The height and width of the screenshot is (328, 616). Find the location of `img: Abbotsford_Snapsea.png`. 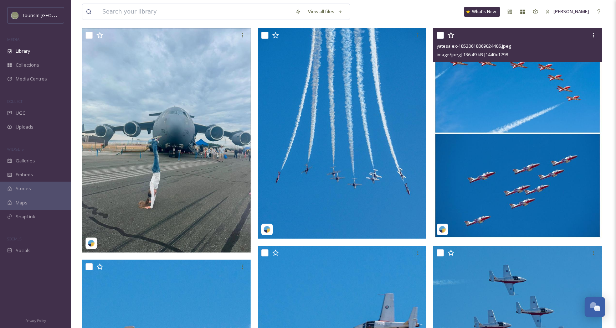

img: Abbotsford_Snapsea.png is located at coordinates (15, 15).